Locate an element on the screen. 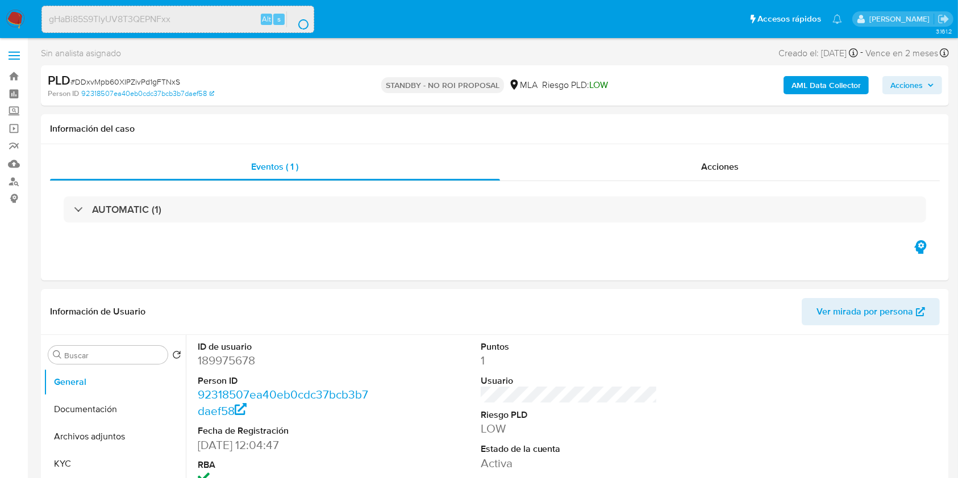 The width and height of the screenshot is (958, 478). dd: 1 is located at coordinates (569, 361).